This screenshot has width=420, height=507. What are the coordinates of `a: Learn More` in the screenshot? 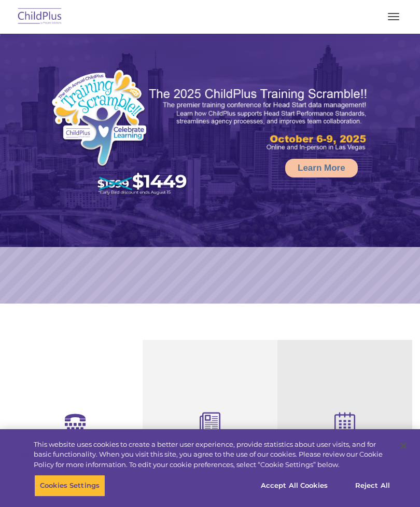 It's located at (322, 168).